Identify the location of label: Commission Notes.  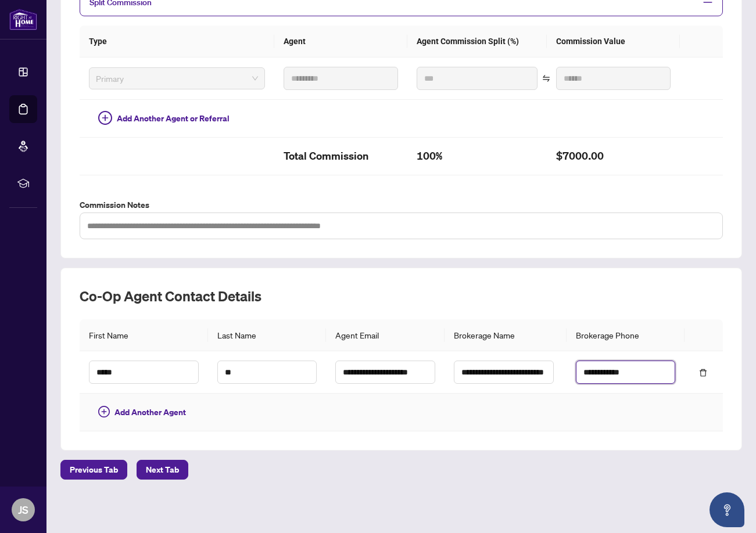
(401, 205).